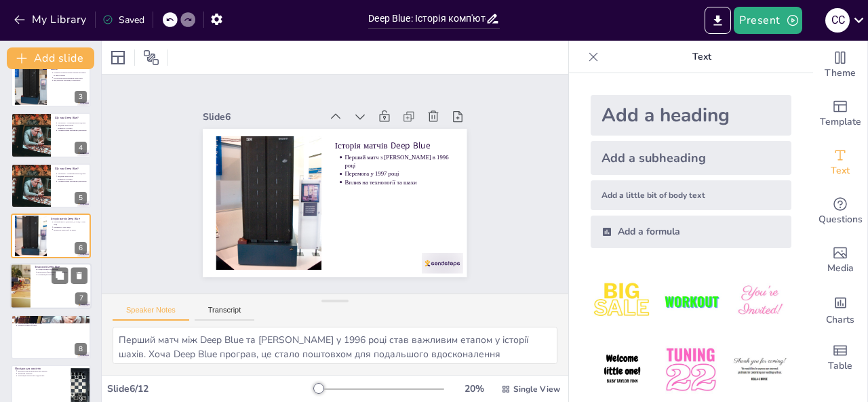 Image resolution: width=868 pixels, height=402 pixels. I want to click on span: Template, so click(840, 122).